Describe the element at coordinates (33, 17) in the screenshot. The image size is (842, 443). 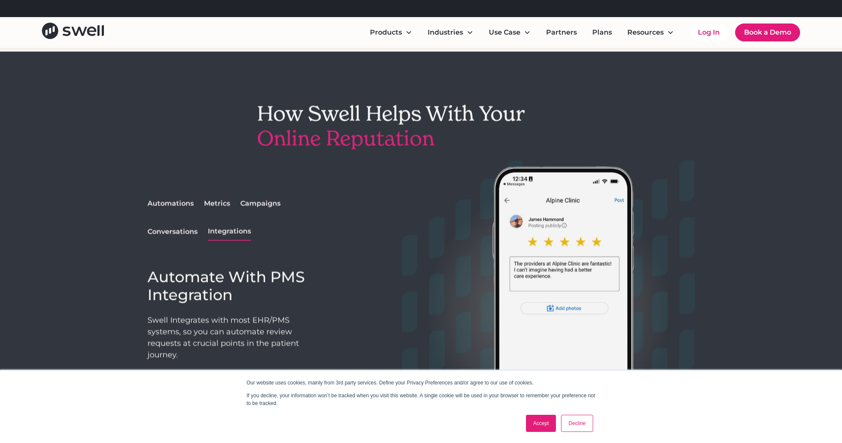
I see `div: v 4.0.25` at that location.